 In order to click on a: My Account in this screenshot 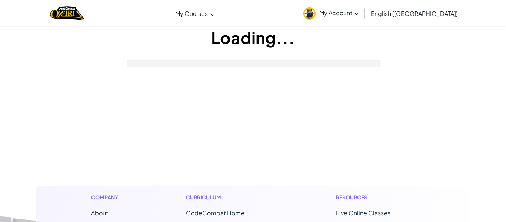, I will do `click(331, 13)`.